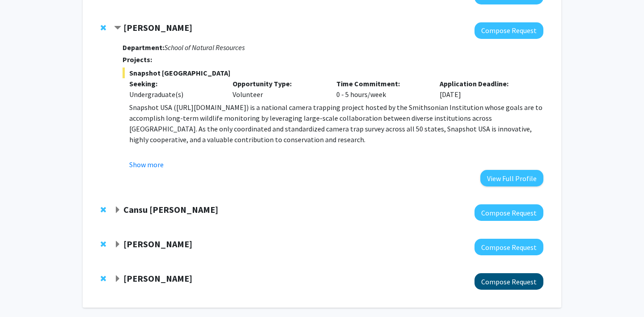 The image size is (644, 317). What do you see at coordinates (485, 83) in the screenshot?
I see `p: Application Deadline:` at bounding box center [485, 83].